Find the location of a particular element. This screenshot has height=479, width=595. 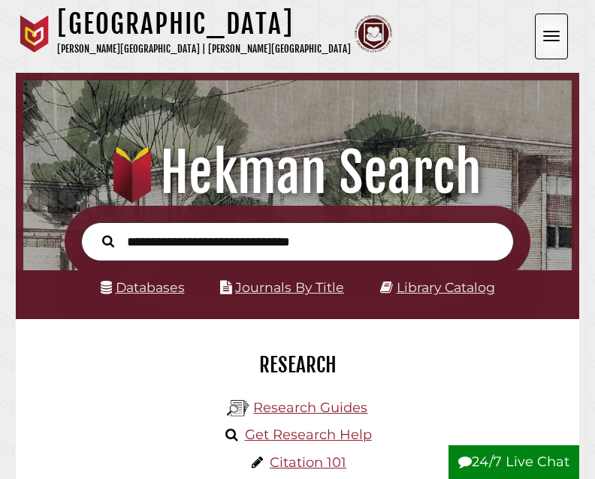

a: Library Catalog is located at coordinates (445, 287).